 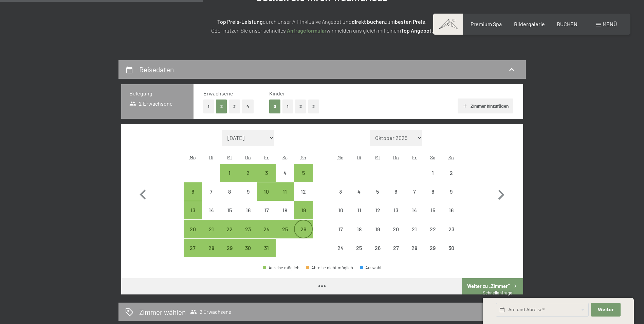 What do you see at coordinates (432, 198) in the screenshot?
I see `div: 8` at bounding box center [432, 198].